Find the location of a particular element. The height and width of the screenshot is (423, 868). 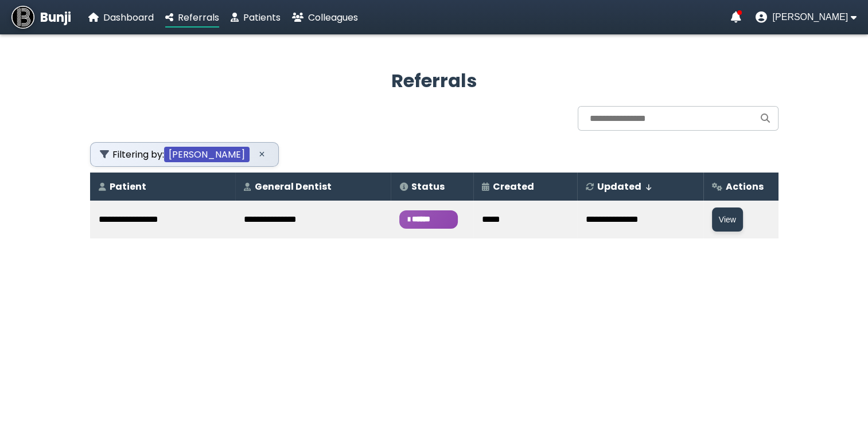

a: Colleagues is located at coordinates (324, 17).